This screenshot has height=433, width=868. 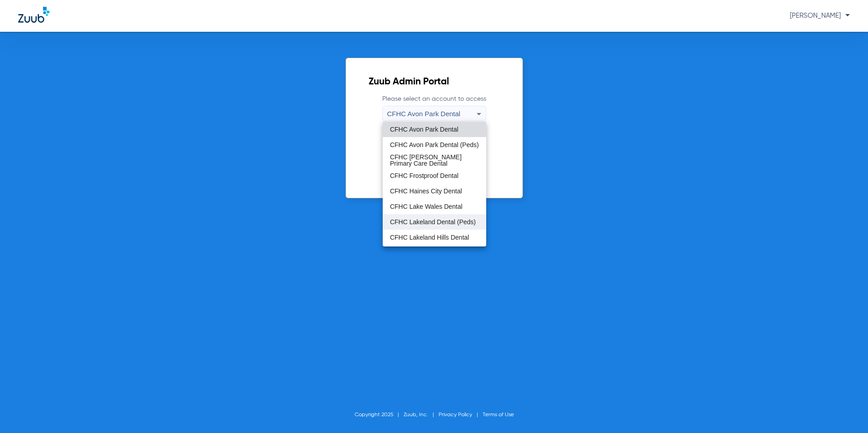 I want to click on span: CFHC Avon Park Dental (Peds), so click(x=434, y=145).